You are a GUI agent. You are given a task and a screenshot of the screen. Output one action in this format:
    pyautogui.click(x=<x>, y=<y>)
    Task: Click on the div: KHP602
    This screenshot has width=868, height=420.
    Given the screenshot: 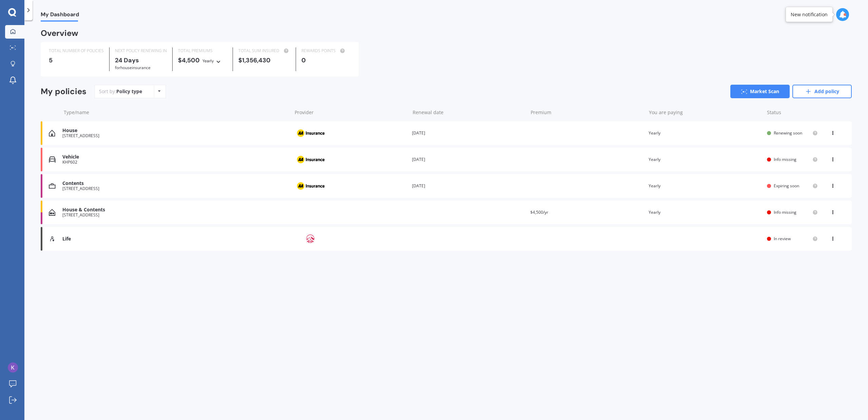 What is the action you would take?
    pyautogui.click(x=175, y=162)
    